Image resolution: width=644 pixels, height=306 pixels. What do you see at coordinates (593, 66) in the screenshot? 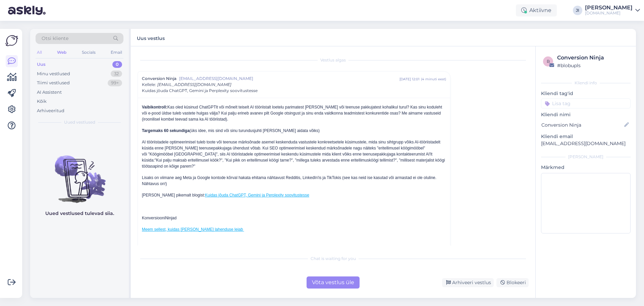
I see `div: # blobupls` at bounding box center [593, 66].